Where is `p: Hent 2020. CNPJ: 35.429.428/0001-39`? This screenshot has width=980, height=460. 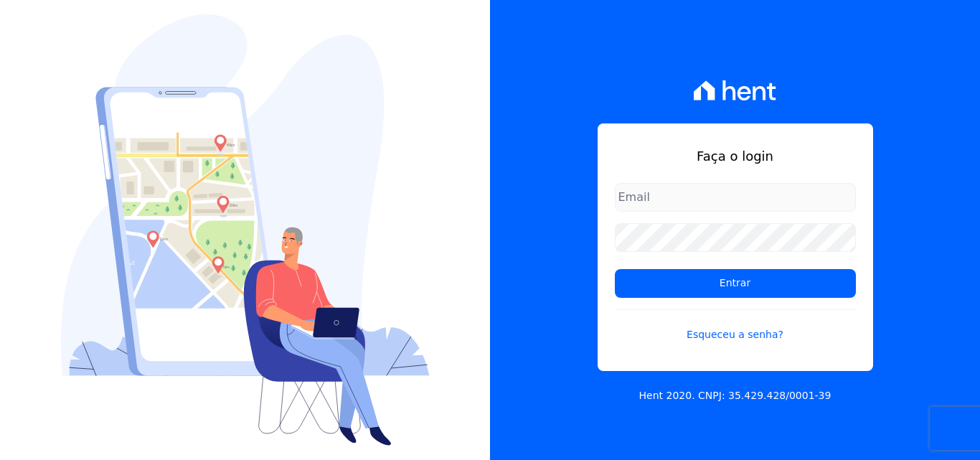 p: Hent 2020. CNPJ: 35.429.428/0001-39 is located at coordinates (736, 396).